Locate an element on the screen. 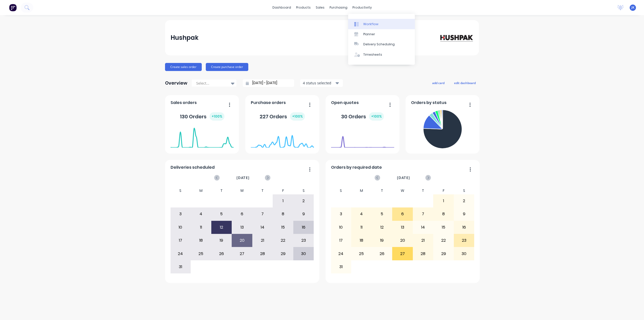 This screenshot has height=320, width=644. div: 4 status selected is located at coordinates (319, 83).